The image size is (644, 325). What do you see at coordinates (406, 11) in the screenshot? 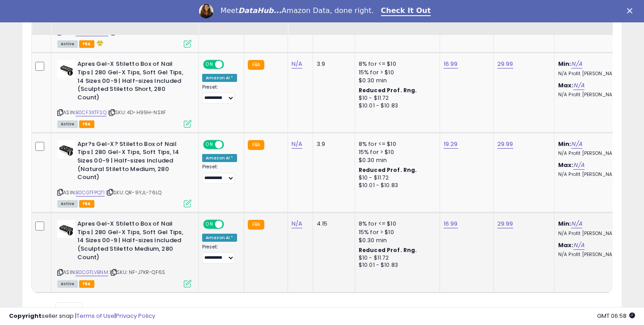
I see `a: Check It Out` at bounding box center [406, 11].